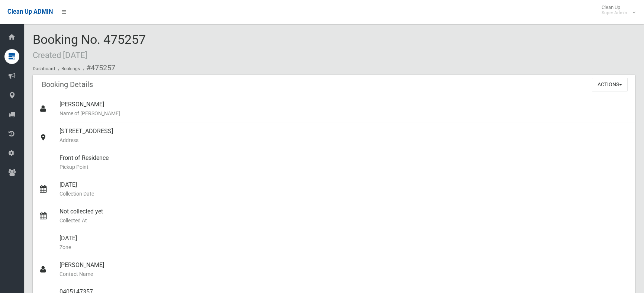 The image size is (644, 293). What do you see at coordinates (344, 216) in the screenshot?
I see `div: Not collected yet` at bounding box center [344, 216].